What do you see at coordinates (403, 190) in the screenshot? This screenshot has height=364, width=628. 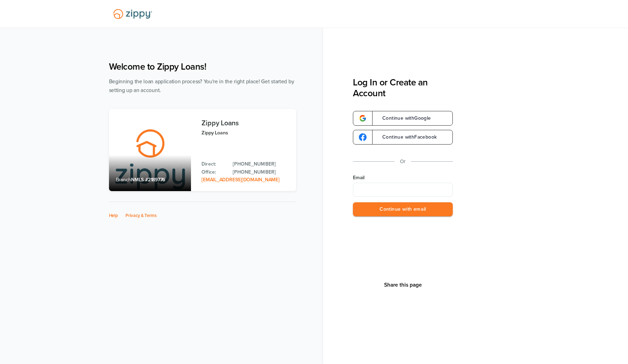 I see `input: Email Address` at bounding box center [403, 190].